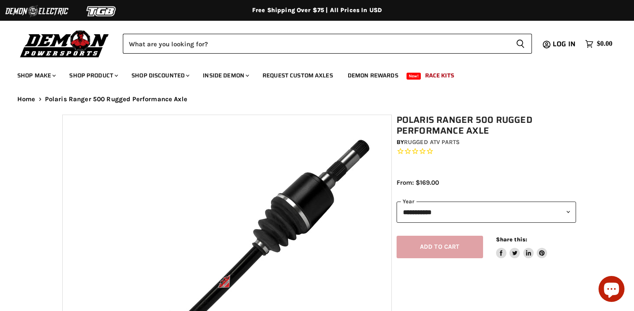 The image size is (634, 311). What do you see at coordinates (102, 11) in the screenshot?
I see `img: TGB Logo 2` at bounding box center [102, 11].